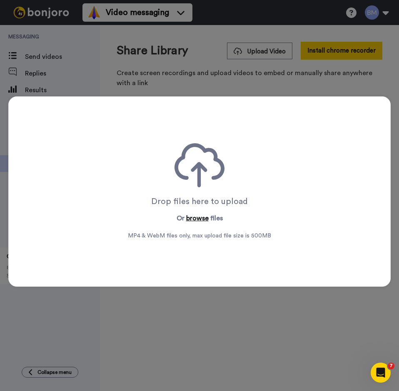 The image size is (399, 391). Describe the element at coordinates (200, 236) in the screenshot. I see `span: MP4 & WebM files only, max upload file size is 500 MB` at that location.